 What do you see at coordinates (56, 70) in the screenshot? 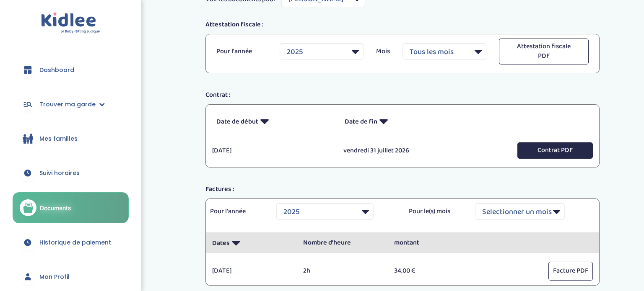
I see `span: Dashboard` at bounding box center [56, 70].